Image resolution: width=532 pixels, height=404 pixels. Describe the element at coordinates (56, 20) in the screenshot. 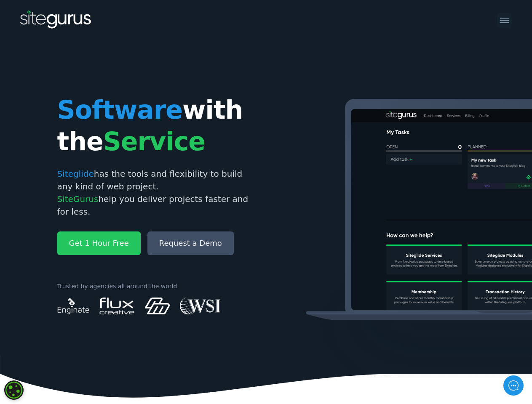

I see `img: SiteGurus Logo` at that location.